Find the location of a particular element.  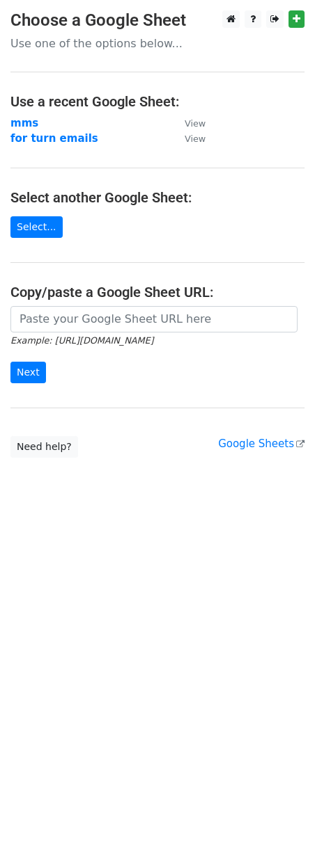

h3: Choose a Google Sheet is located at coordinates (158, 20).